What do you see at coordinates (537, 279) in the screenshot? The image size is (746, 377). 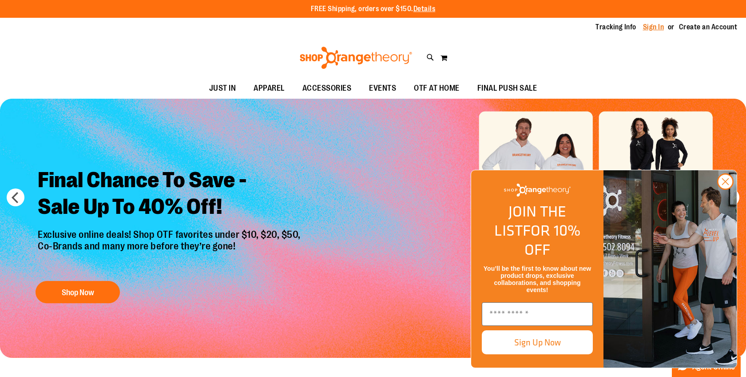 I see `span: You’ll be the first to know about new product drops, exclusive collaborations, and shopping events!` at bounding box center [537, 279].